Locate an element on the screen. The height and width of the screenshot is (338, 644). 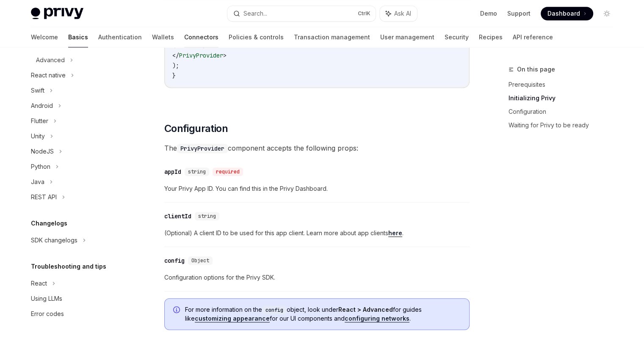
a: Connectors is located at coordinates (201, 37).